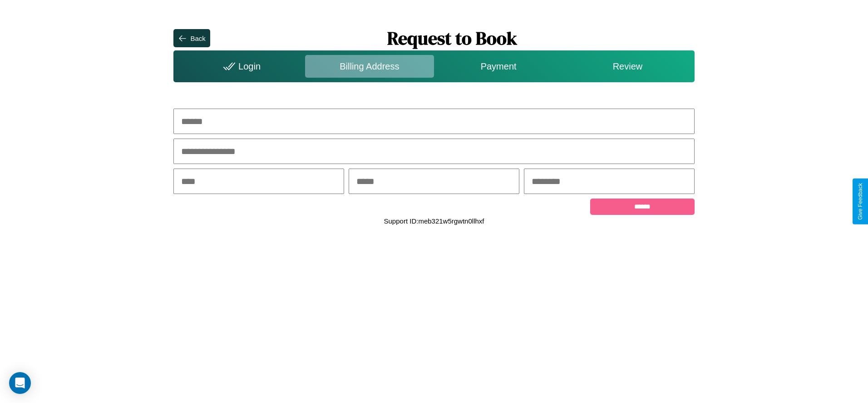 This screenshot has height=403, width=868. What do you see at coordinates (241, 66) in the screenshot?
I see `div: Login` at bounding box center [241, 66].